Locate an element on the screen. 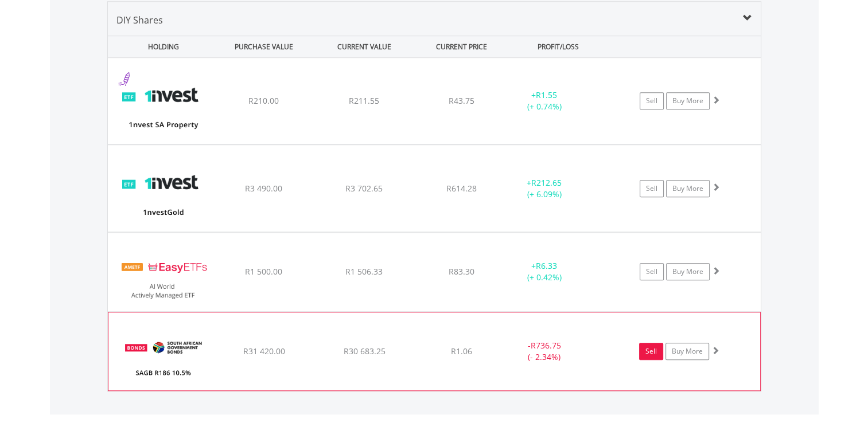 This screenshot has width=868, height=423. span: R83.30 is located at coordinates (461, 271).